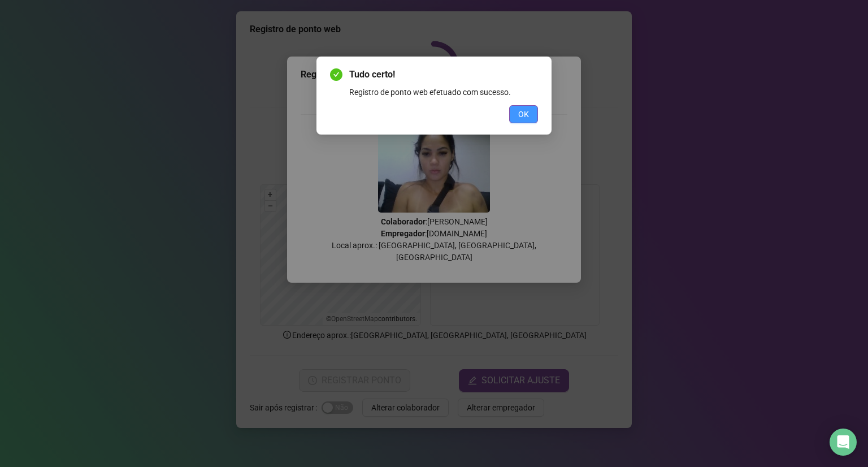 This screenshot has width=868, height=467. What do you see at coordinates (336, 75) in the screenshot?
I see `span: check-circle` at bounding box center [336, 75].